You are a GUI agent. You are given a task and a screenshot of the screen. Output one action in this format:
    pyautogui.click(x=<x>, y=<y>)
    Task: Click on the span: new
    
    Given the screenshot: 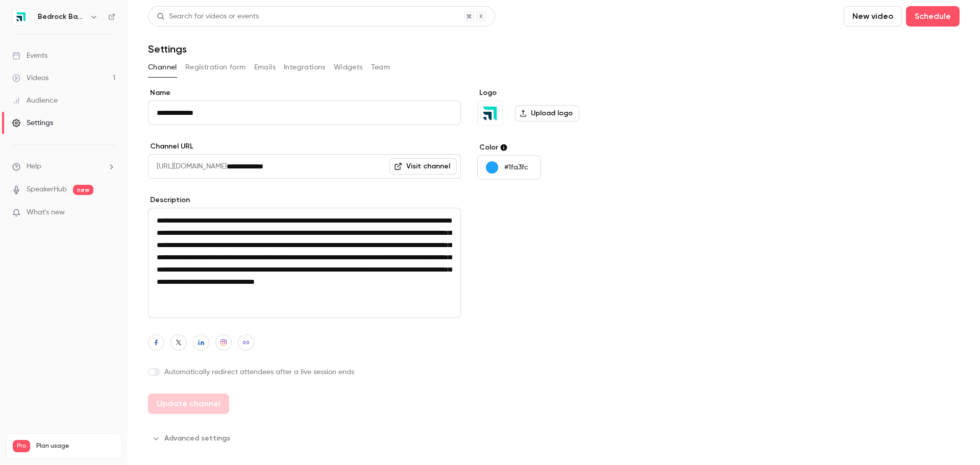 What is the action you would take?
    pyautogui.click(x=83, y=190)
    